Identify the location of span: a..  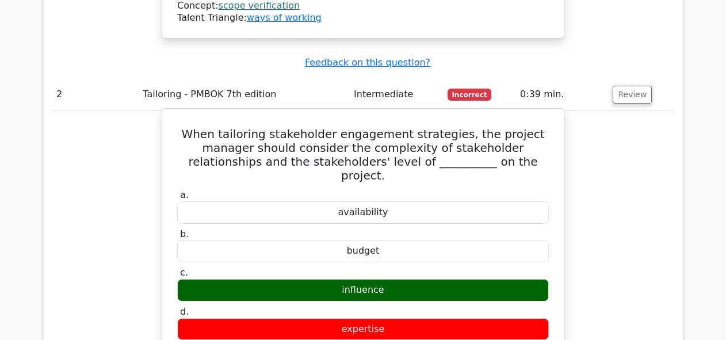
(184, 194).